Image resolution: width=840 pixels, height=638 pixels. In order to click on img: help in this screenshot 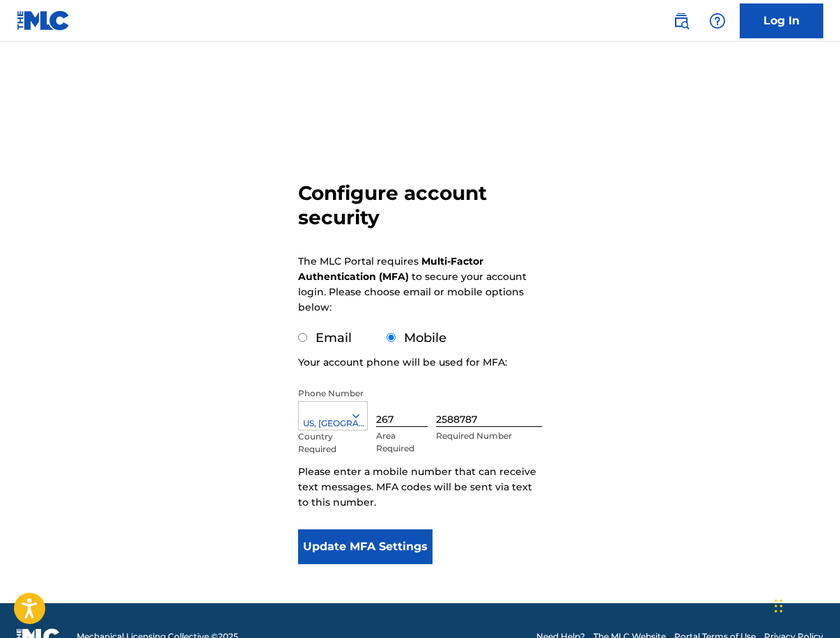, I will do `click(718, 21)`.